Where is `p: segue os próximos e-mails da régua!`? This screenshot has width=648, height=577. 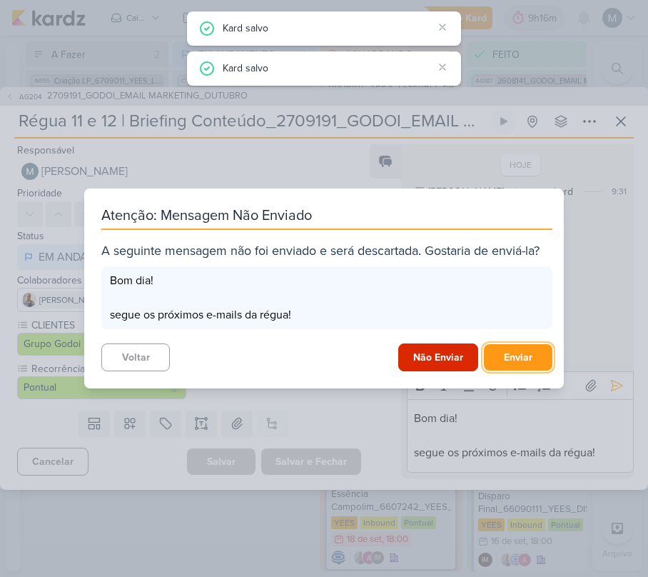
p: segue os próximos e-mails da régua! is located at coordinates (327, 315).